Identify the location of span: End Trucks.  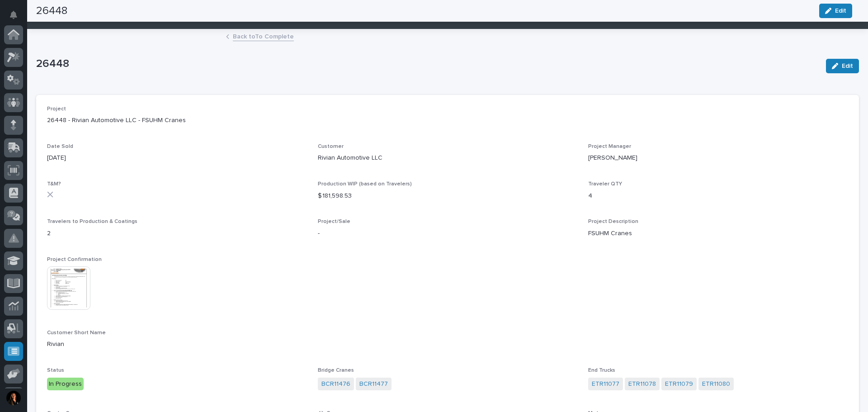
(601, 370).